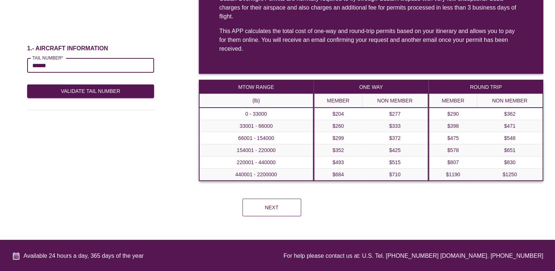 Image resolution: width=555 pixels, height=271 pixels. Describe the element at coordinates (510, 126) in the screenshot. I see `td: $471` at that location.